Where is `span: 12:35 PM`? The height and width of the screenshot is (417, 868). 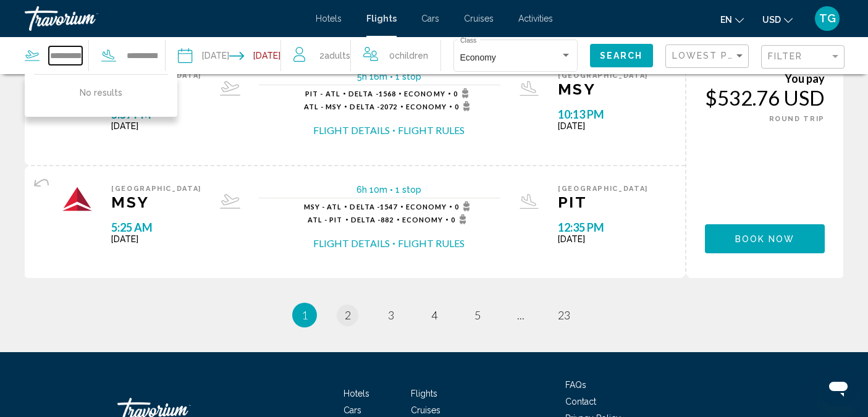 span: 12:35 PM is located at coordinates (602, 227).